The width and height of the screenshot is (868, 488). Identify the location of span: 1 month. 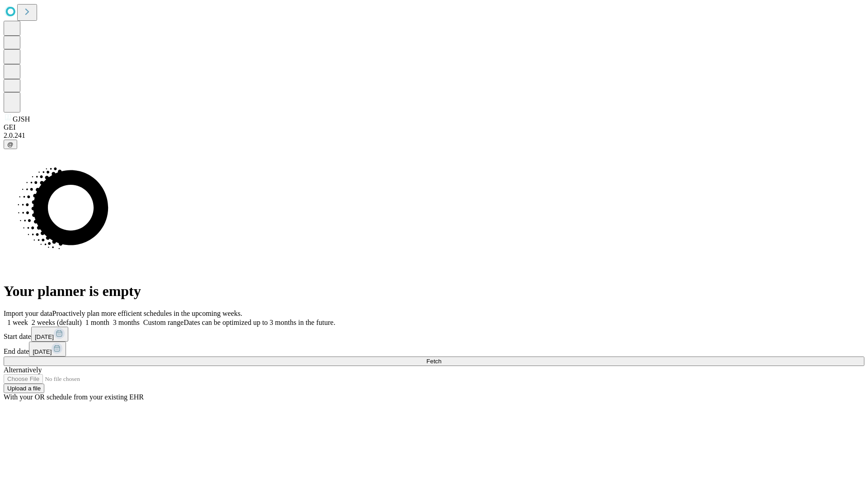
(97, 322).